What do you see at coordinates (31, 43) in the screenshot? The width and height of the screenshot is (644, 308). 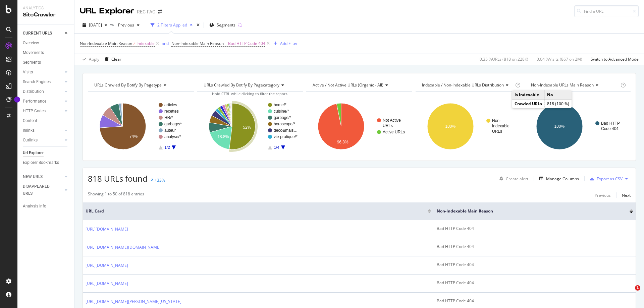 I see `div: Overview` at bounding box center [31, 43].